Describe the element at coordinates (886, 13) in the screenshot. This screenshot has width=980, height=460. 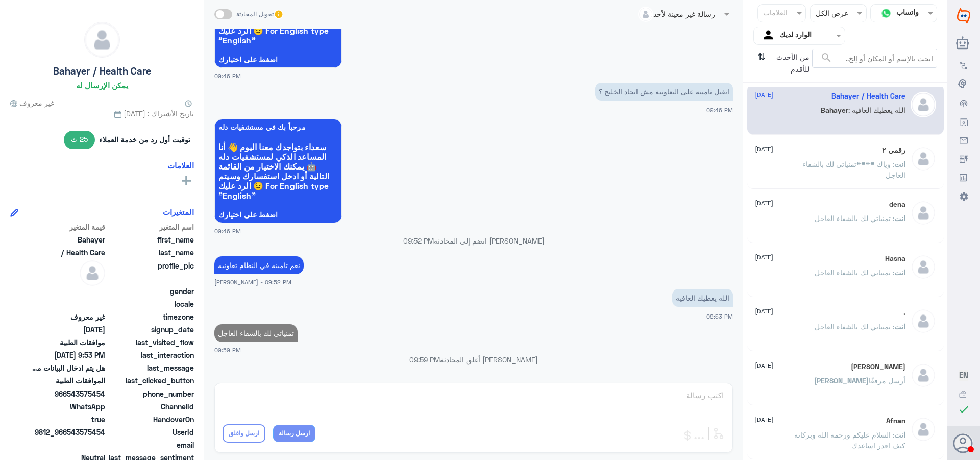
I see `img: whatsapp.png` at that location.